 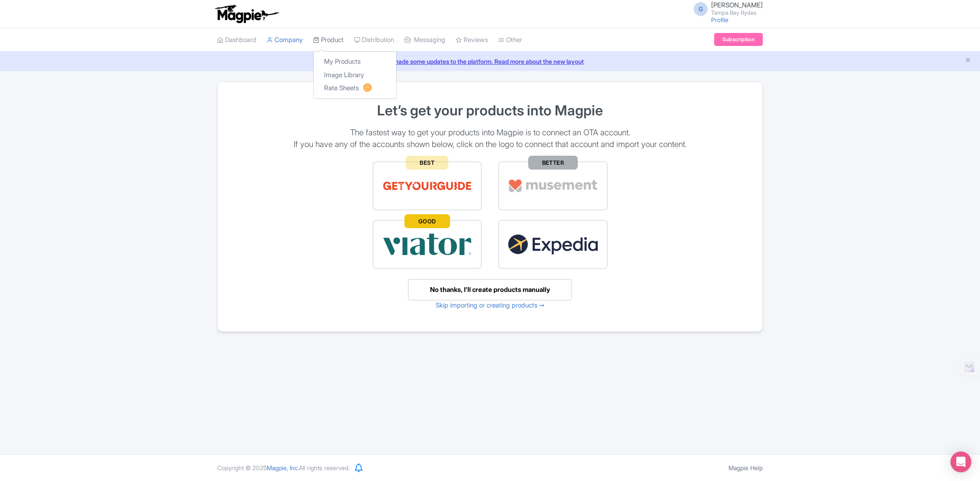 I want to click on img: viator-e2bf771eb72f7a6029a5edfbb081213a.svg, so click(x=428, y=244).